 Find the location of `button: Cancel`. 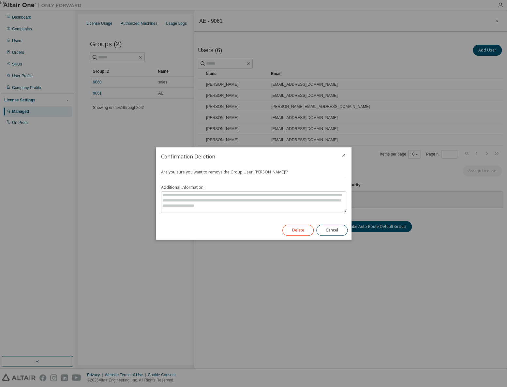

button: Cancel is located at coordinates (332, 230).